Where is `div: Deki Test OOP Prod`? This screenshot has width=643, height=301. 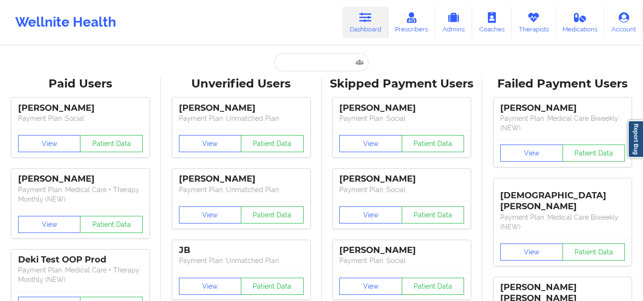 div: Deki Test OOP Prod is located at coordinates (80, 260).